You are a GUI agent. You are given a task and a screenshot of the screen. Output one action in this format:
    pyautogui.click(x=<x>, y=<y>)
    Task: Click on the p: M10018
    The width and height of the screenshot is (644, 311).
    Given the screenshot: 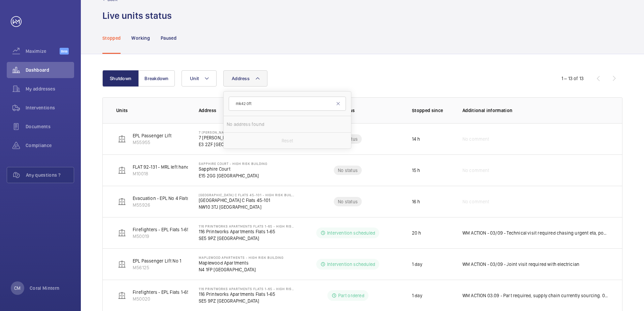 What is the action you would take?
    pyautogui.click(x=177, y=174)
    